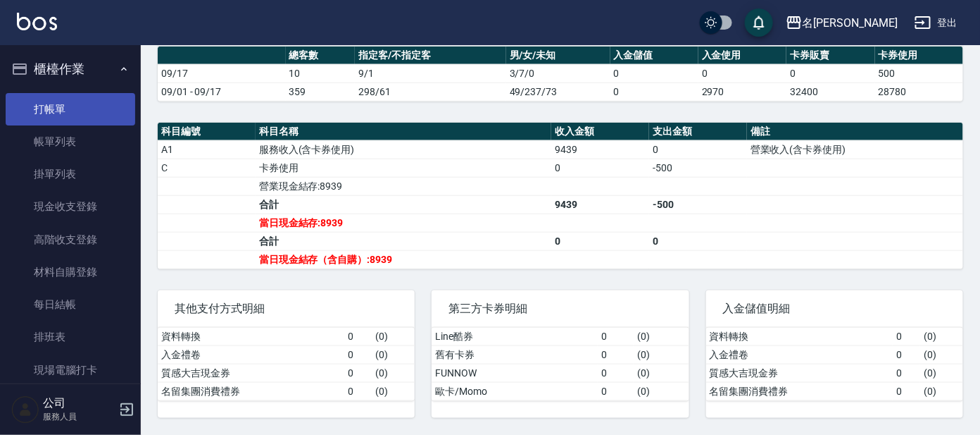 This screenshot has width=980, height=435. Describe the element at coordinates (321, 73) in the screenshot. I see `td: 10` at that location.